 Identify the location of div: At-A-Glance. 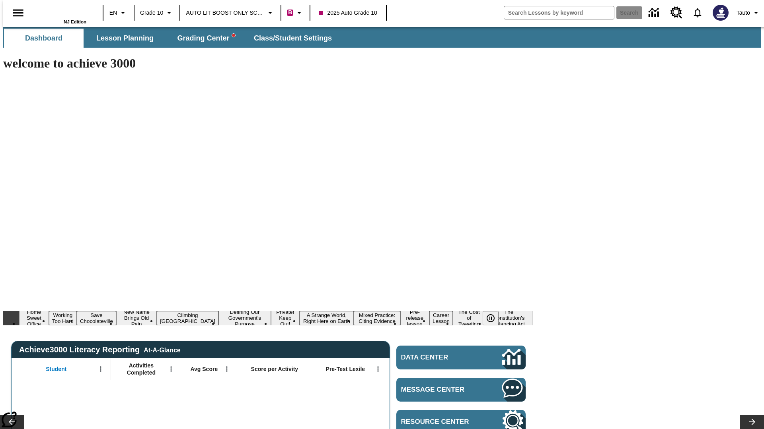
(162, 350).